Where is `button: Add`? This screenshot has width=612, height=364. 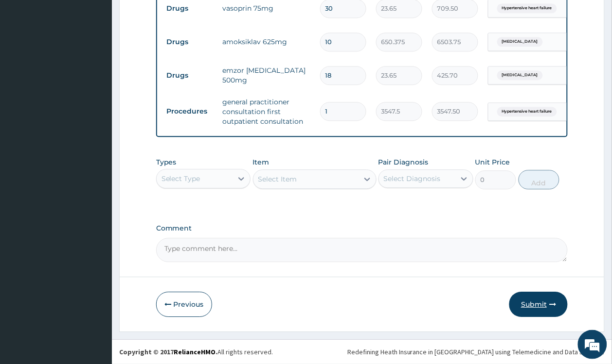
button: Add is located at coordinates (539, 180).